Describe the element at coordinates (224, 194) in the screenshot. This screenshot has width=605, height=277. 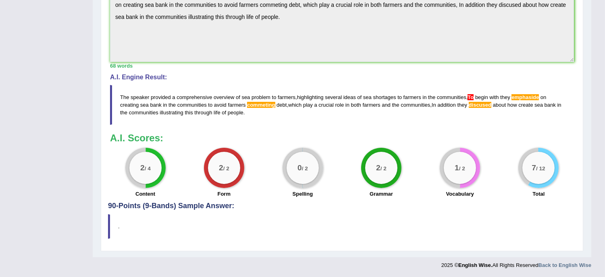
I see `label: Form` at that location.